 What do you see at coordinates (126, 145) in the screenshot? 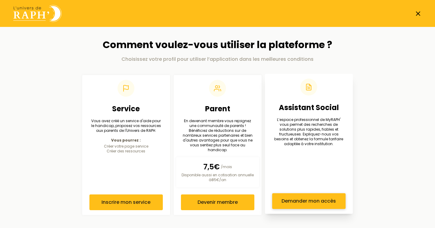
I see `a: ServiceVous avez créé un service d'aide pour le handicap, proposez vos ressources aux parents de ...` at bounding box center [126, 145].